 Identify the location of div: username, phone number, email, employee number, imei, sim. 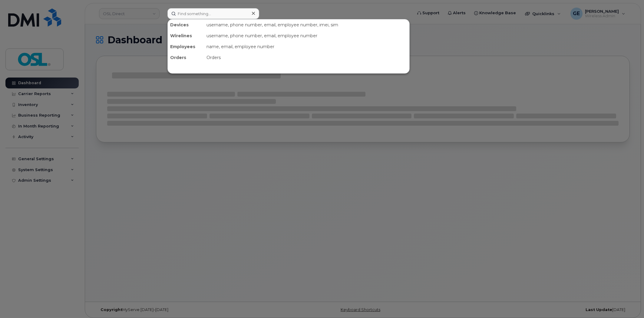
(307, 25).